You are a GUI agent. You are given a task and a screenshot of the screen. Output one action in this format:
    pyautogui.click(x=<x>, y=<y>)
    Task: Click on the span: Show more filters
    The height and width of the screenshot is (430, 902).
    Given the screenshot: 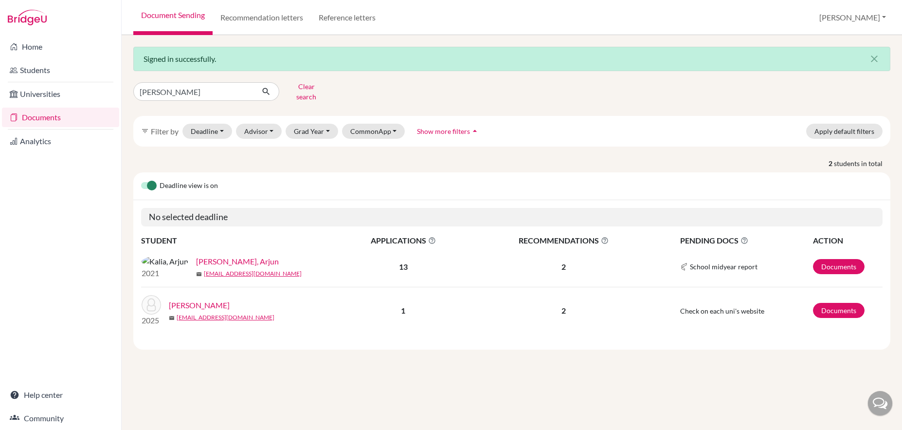 What is the action you would take?
    pyautogui.click(x=443, y=131)
    